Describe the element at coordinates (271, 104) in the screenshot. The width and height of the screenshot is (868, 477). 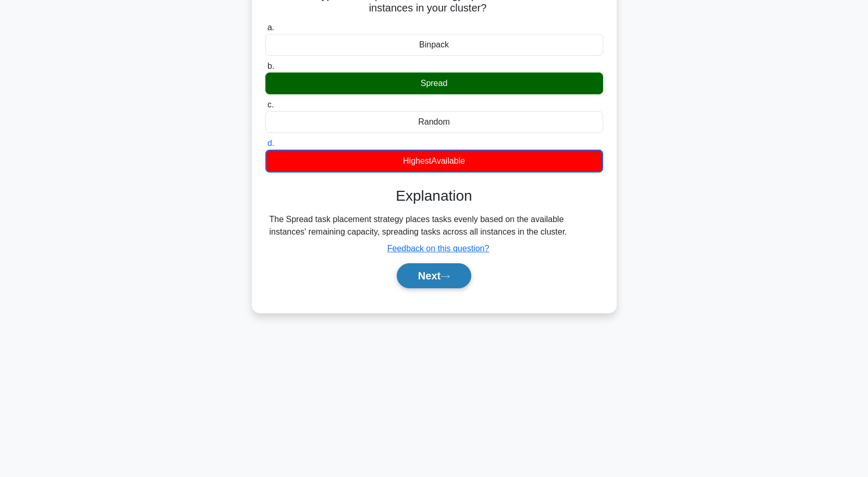
I see `span: c.` at that location.